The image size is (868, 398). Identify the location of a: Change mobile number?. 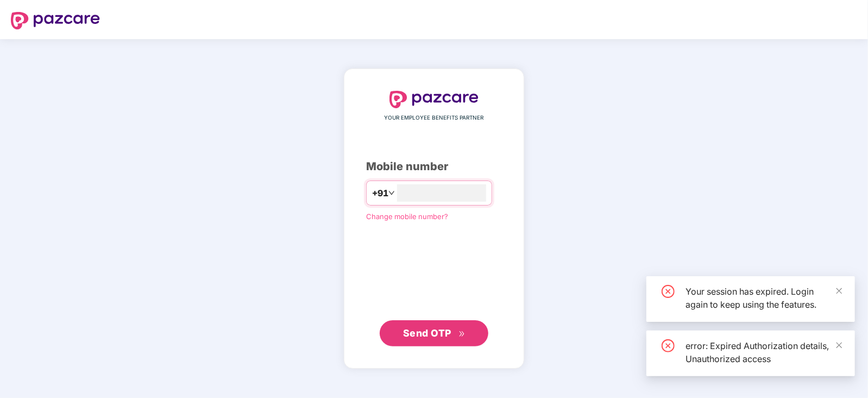
(407, 217).